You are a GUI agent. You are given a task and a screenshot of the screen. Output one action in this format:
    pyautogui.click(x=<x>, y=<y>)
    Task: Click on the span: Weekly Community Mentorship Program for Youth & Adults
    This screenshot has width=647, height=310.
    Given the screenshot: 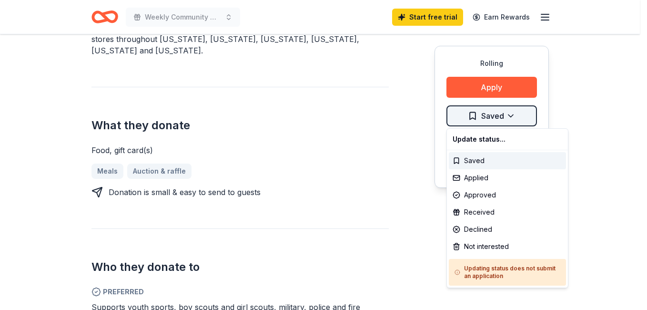 What is the action you would take?
    pyautogui.click(x=183, y=17)
    